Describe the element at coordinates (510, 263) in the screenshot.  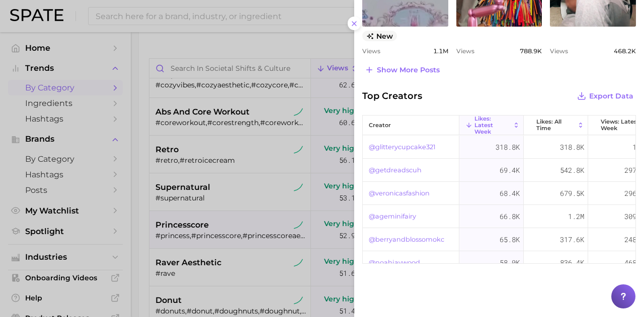
I see `span: 58.0k` at that location.